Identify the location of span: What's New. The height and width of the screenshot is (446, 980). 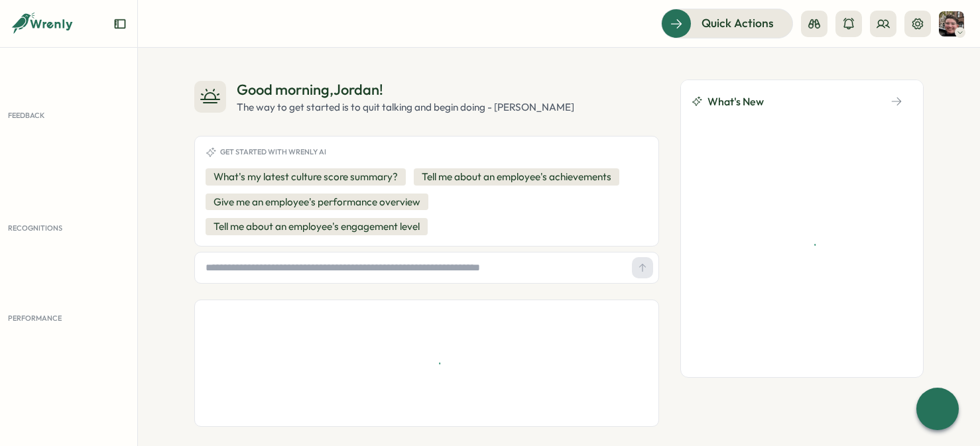
(735, 101).